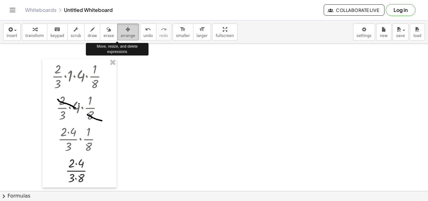 This screenshot has height=201, width=428. I want to click on span: transform, so click(34, 36).